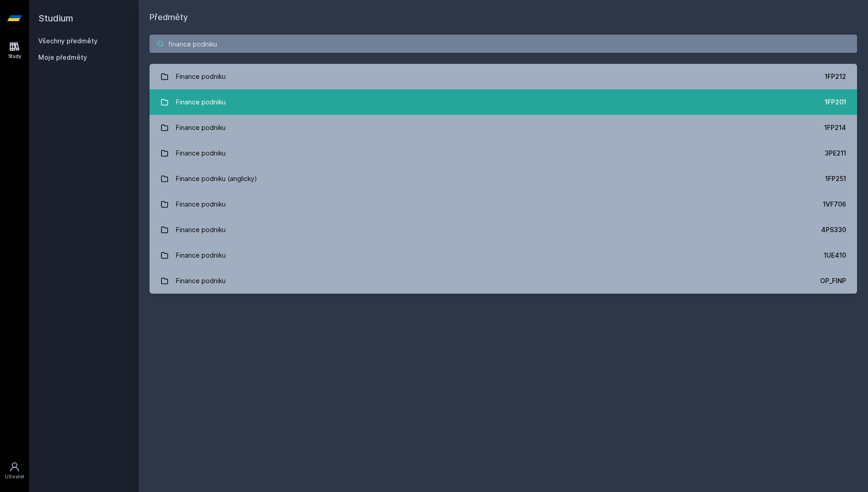 The height and width of the screenshot is (492, 868). What do you see at coordinates (503, 179) in the screenshot?
I see `a: Finance podniku (anglicky) 1FP251` at bounding box center [503, 179].